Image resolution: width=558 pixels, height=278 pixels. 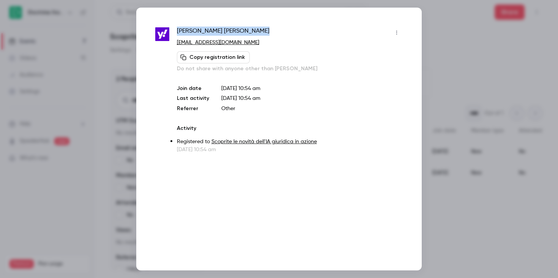 I want to click on p: Last activity, so click(x=193, y=98).